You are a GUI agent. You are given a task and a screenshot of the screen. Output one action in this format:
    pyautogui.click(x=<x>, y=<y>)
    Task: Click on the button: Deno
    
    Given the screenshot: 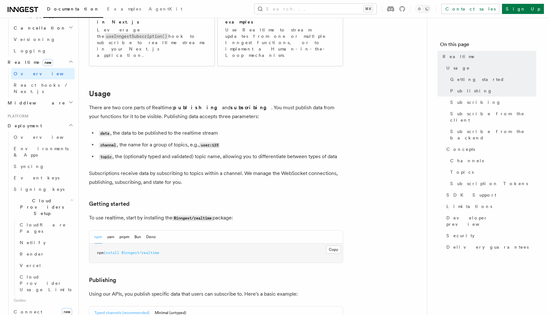 What is the action you would take?
    pyautogui.click(x=151, y=237)
    